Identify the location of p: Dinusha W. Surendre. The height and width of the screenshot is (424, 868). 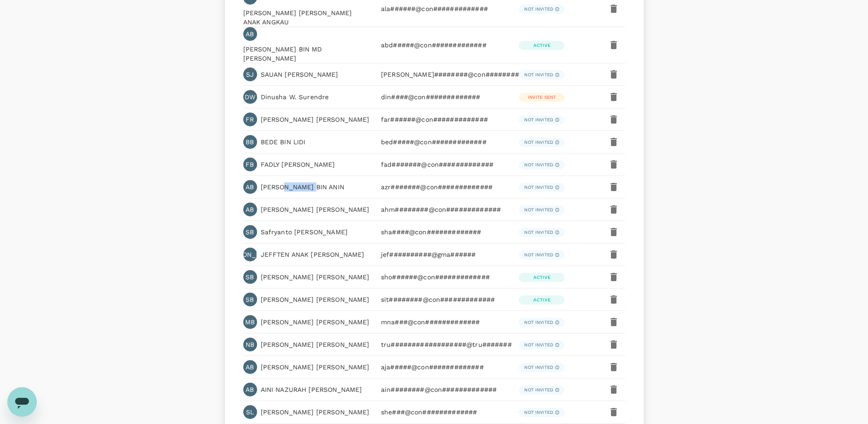
(295, 97).